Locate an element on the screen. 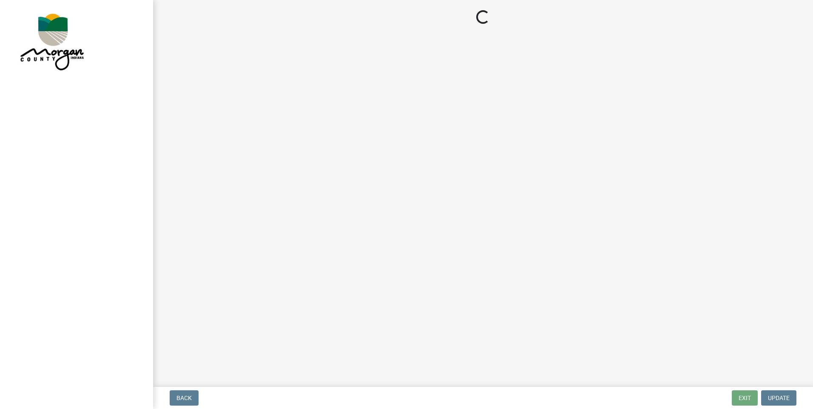 This screenshot has height=409, width=813. button: Back is located at coordinates (184, 398).